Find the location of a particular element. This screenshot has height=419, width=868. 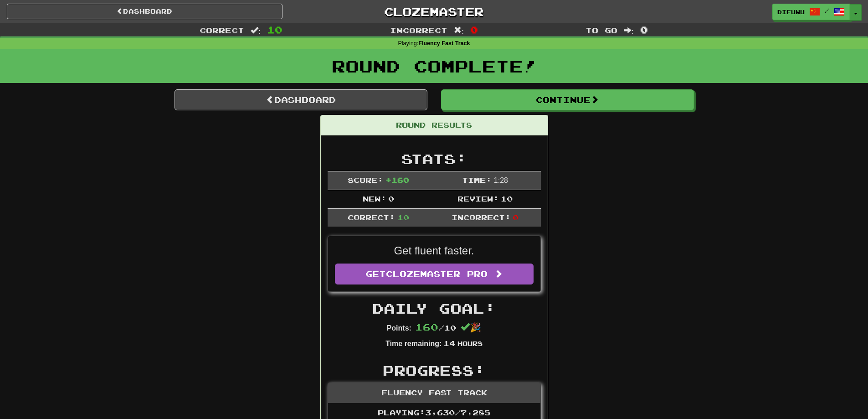

span: + 160 is located at coordinates (398, 180).